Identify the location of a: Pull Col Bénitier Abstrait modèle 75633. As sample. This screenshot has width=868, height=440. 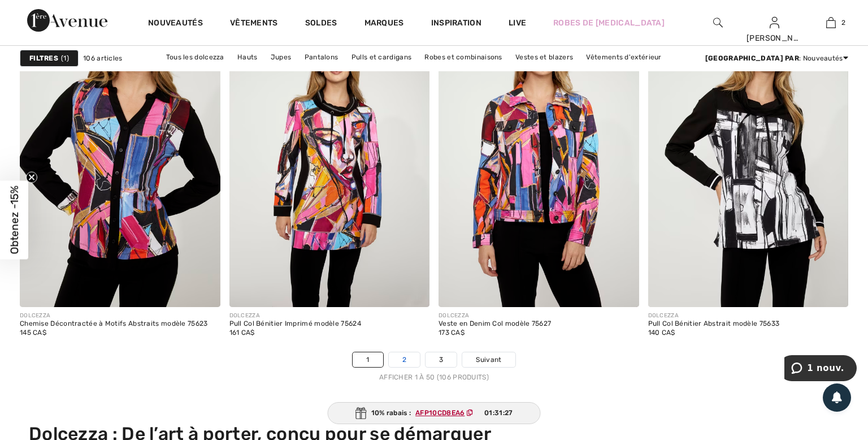
(748, 157).